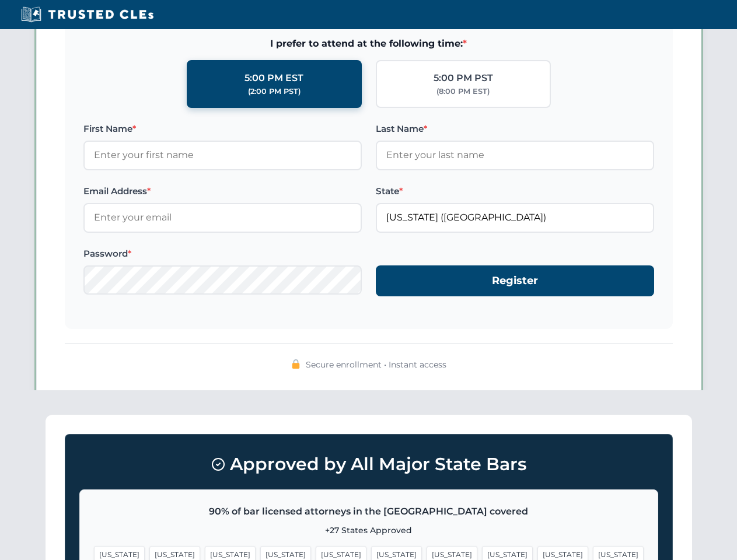 This screenshot has width=737, height=560. Describe the element at coordinates (87, 14) in the screenshot. I see `img: Trusted CLEs` at that location.